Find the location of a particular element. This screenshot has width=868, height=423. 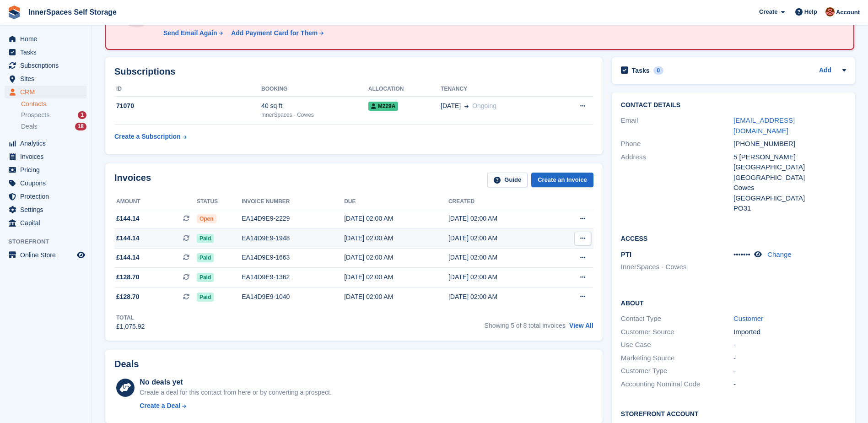

a: Add is located at coordinates (825, 70).